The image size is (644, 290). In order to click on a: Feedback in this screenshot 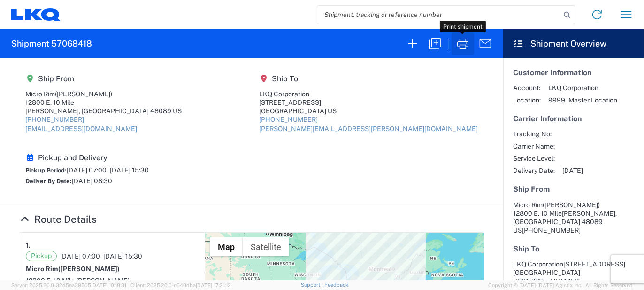, I will do `click(336, 285)`.